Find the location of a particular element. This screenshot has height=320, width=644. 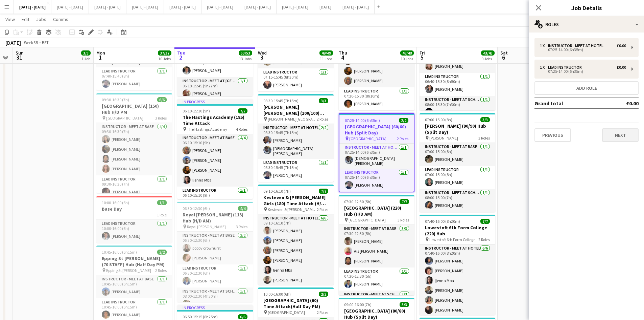

span: 09:10-16:10 (7h) is located at coordinates (277, 191).